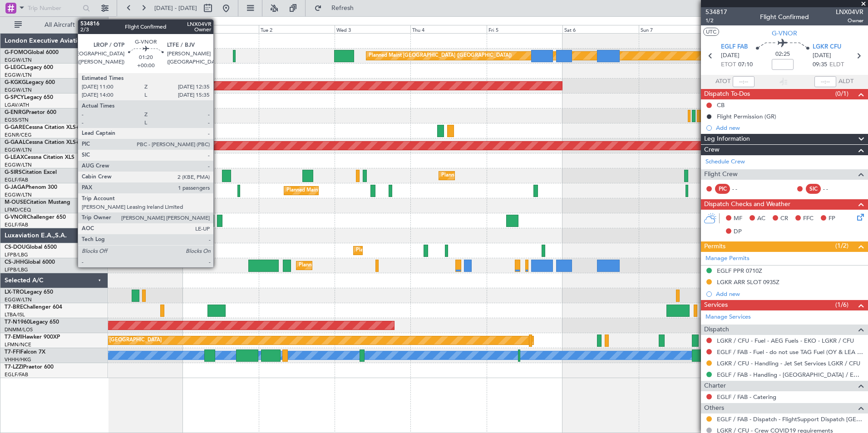 Image resolution: width=868 pixels, height=433 pixels. I want to click on a: EGSS/STN, so click(16, 119).